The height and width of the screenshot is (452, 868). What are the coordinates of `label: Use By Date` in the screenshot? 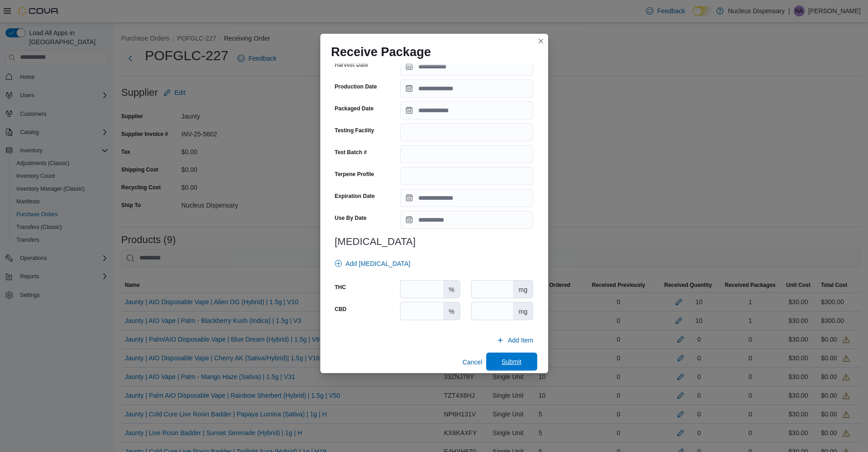 It's located at (351, 218).